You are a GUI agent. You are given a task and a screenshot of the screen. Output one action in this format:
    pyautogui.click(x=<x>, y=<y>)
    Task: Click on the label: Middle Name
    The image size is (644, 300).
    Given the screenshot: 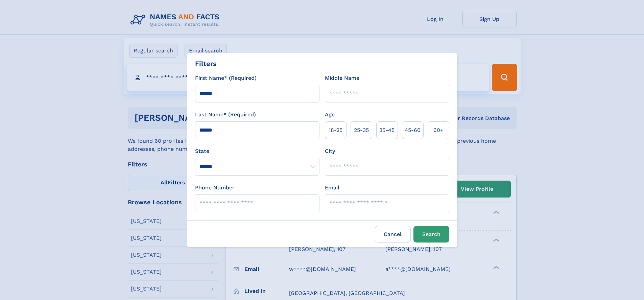 What is the action you would take?
    pyautogui.click(x=342, y=78)
    